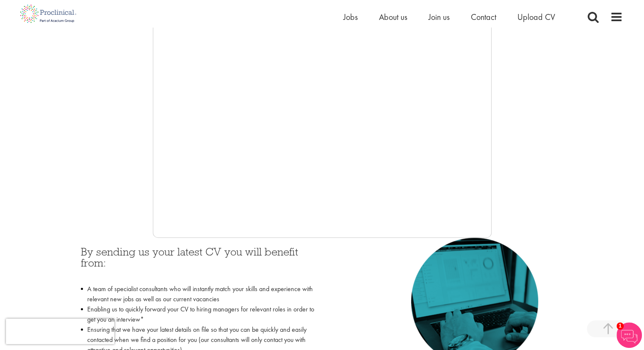 This screenshot has height=350, width=644. Describe the element at coordinates (393, 17) in the screenshot. I see `a: About us` at that location.